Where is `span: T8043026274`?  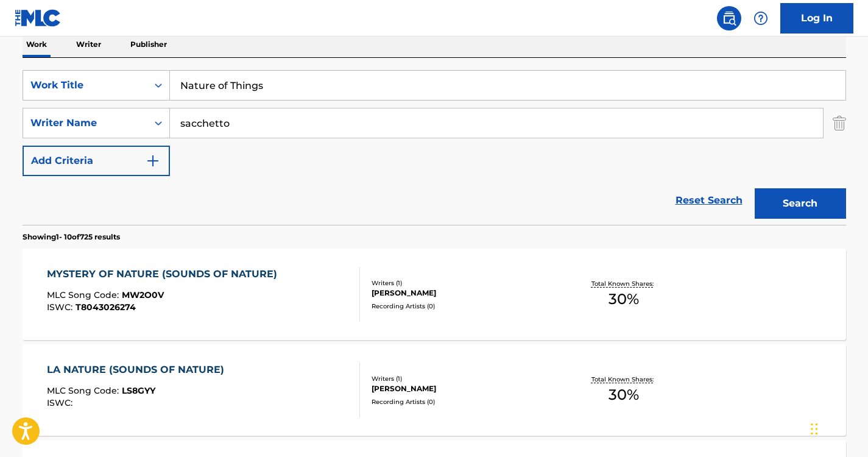 span: T8043026274 is located at coordinates (106, 307).